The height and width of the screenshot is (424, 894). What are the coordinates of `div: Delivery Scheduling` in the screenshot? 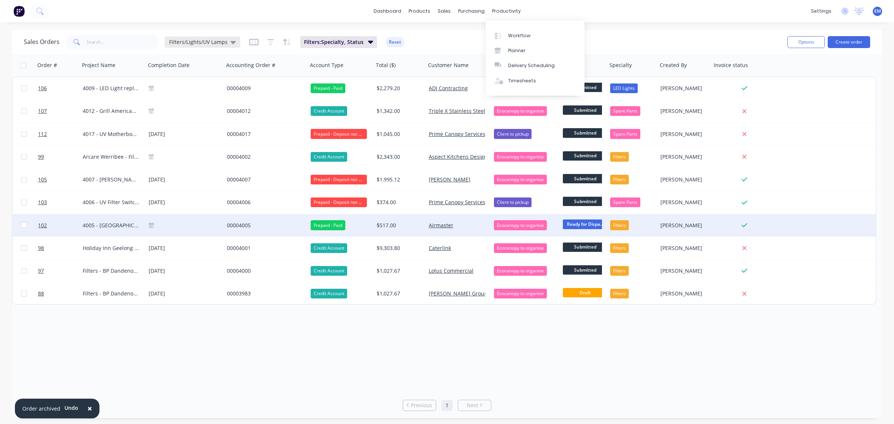 It's located at (531, 66).